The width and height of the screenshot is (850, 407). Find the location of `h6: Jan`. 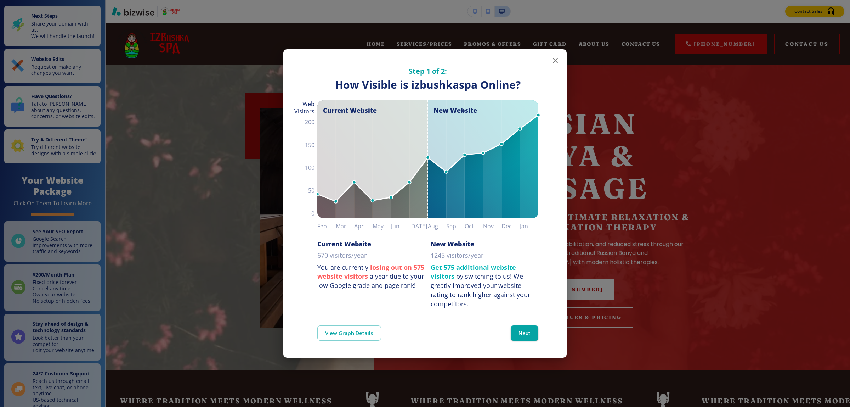

h6: Jan is located at coordinates (529, 226).